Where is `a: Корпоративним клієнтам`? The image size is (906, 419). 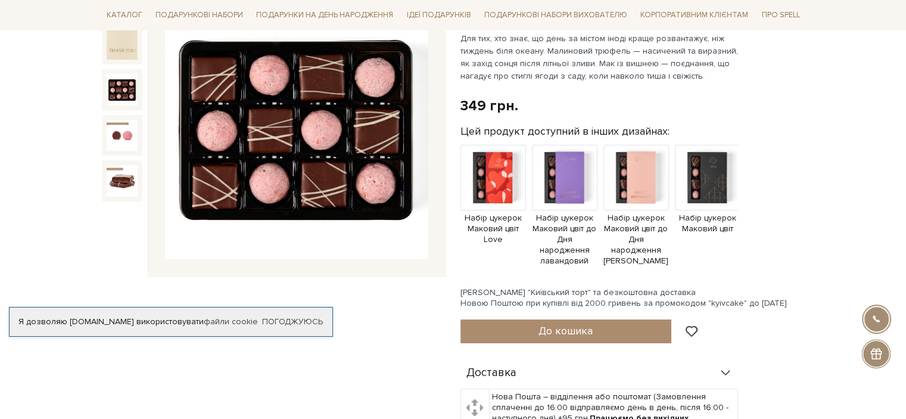 a: Корпоративним клієнтам is located at coordinates (694, 15).